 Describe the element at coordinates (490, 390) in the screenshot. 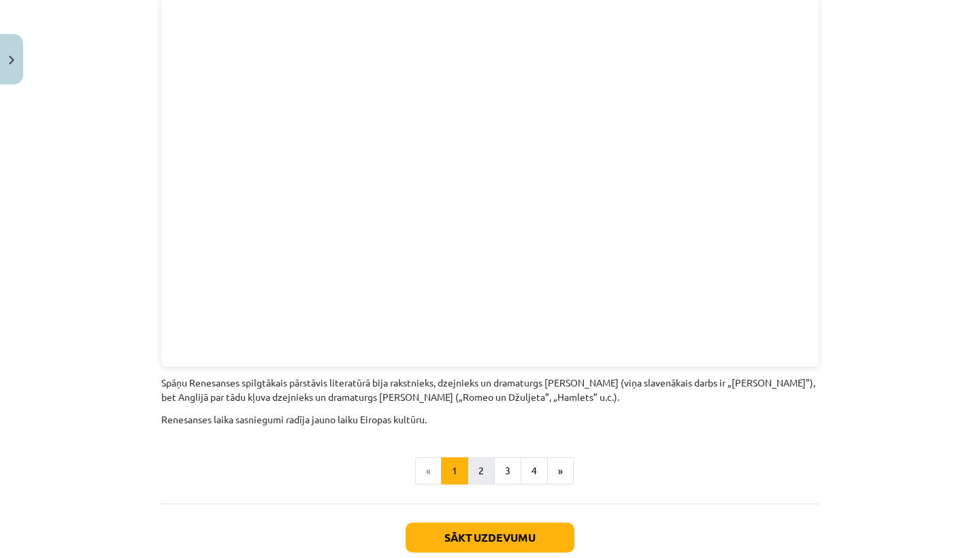

I see `p: Spāņu Renesanses spilgtākais pārstāvis literatūrā bija rakstnieks, dzejnieks un dramaturgs [PERSO...` at that location.